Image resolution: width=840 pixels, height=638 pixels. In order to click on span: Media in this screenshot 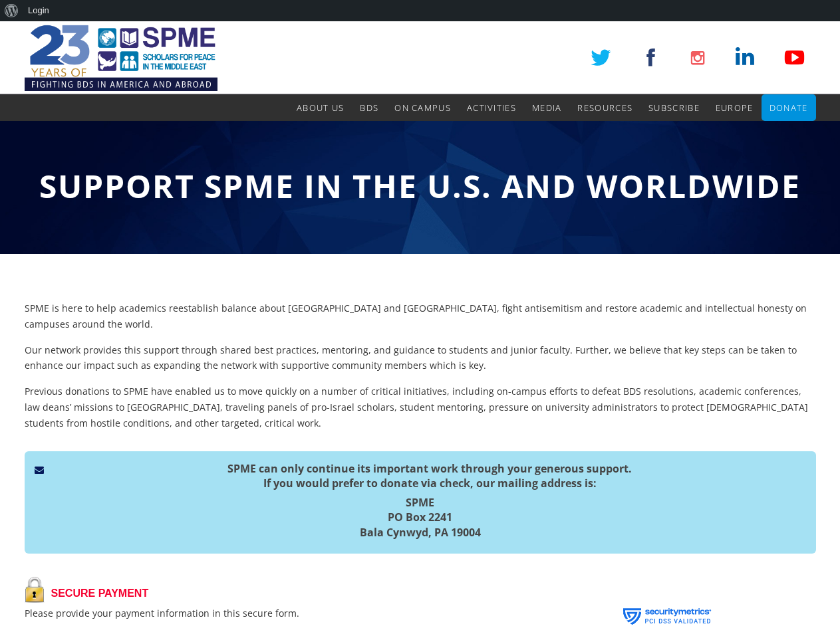, I will do `click(547, 108)`.